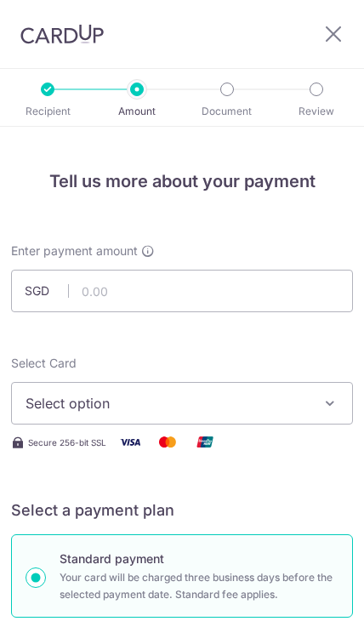 This screenshot has width=364, height=627. What do you see at coordinates (43, 362) in the screenshot?
I see `span: translation missing: en.payables.payment_networks.credit_card.summary.labels.select_card` at bounding box center [43, 362].